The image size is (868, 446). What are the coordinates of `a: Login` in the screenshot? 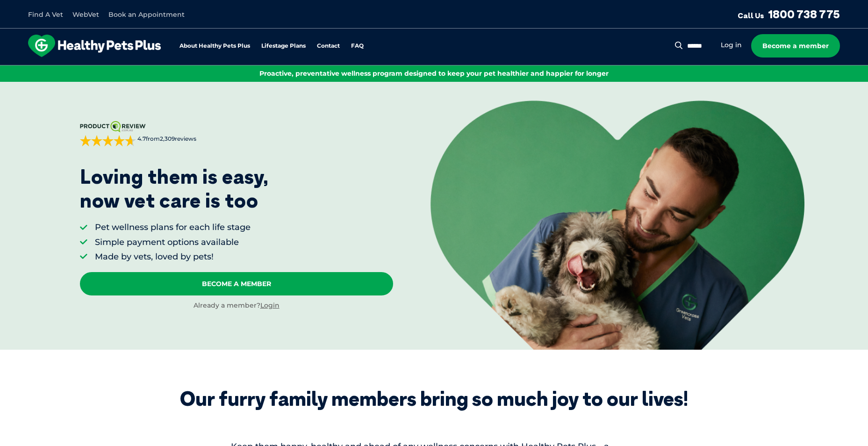 It's located at (270, 305).